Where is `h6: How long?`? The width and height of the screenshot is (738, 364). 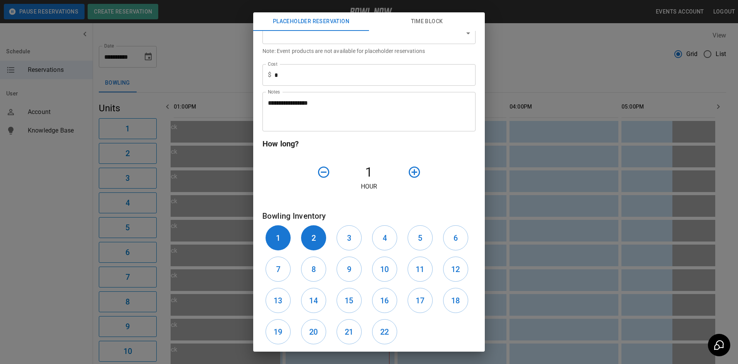
h6: How long? is located at coordinates (369, 144).